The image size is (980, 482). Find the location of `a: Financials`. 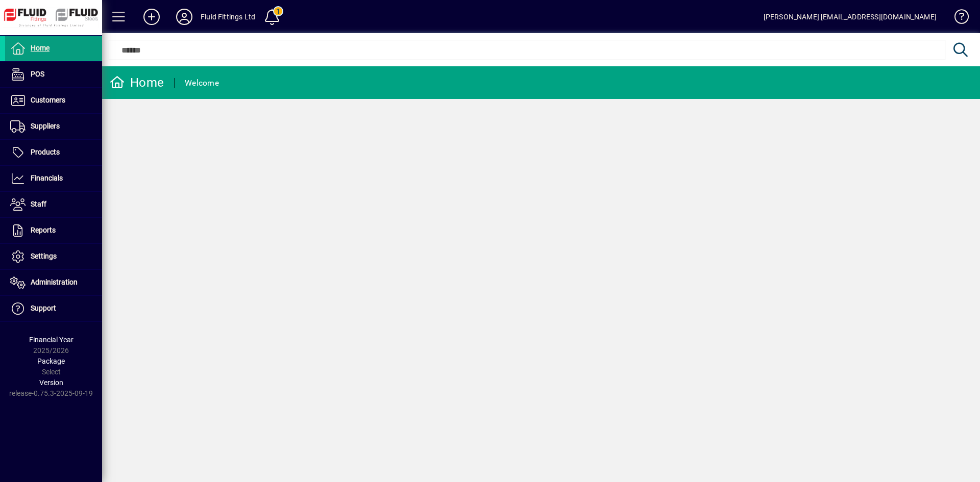

a: Financials is located at coordinates (53, 178).